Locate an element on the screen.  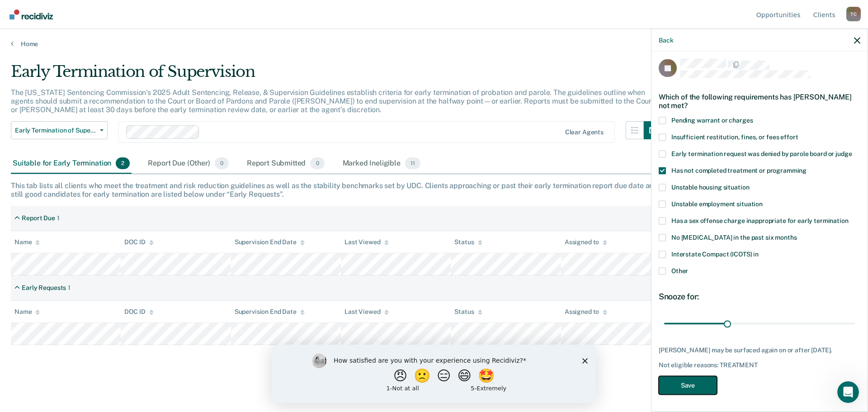
div: T C is located at coordinates (853, 14).